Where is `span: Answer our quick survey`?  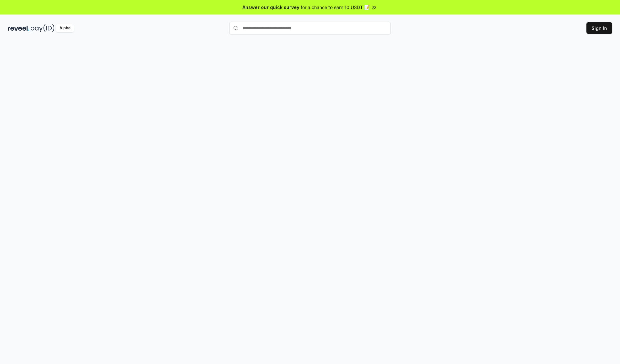 span: Answer our quick survey is located at coordinates (271, 7).